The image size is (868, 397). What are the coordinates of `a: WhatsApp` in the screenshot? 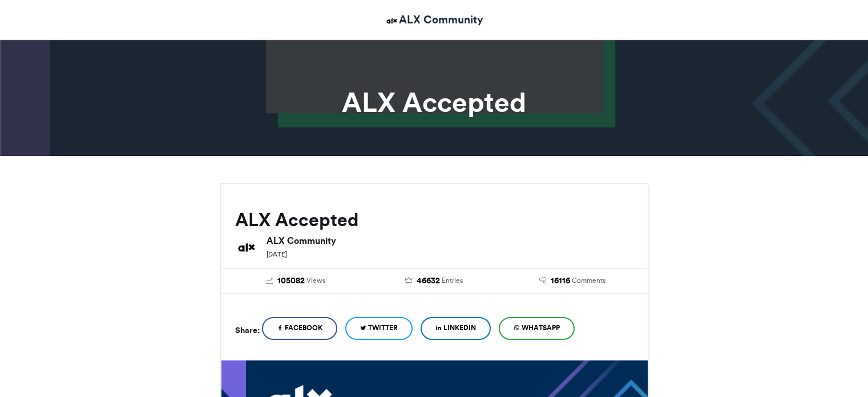 It's located at (536, 328).